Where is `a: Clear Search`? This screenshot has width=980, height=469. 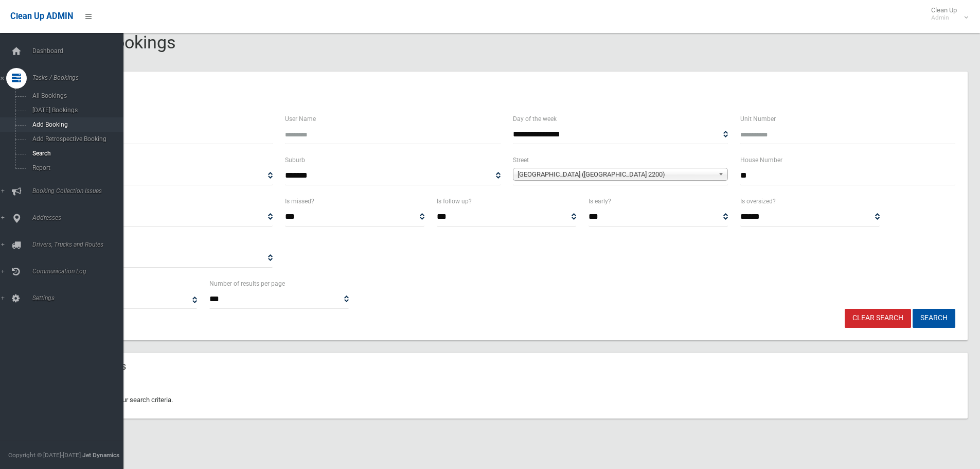
a: Clear Search is located at coordinates (877, 318).